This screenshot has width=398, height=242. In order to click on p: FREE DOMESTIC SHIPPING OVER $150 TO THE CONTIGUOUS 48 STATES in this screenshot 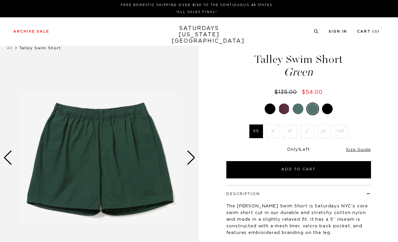, I will do `click(196, 5)`.